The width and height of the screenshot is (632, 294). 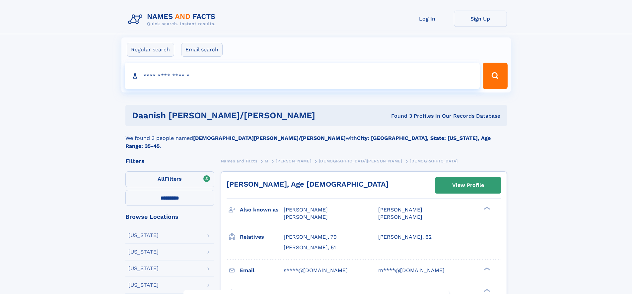 I want to click on h3: Email, so click(x=262, y=271).